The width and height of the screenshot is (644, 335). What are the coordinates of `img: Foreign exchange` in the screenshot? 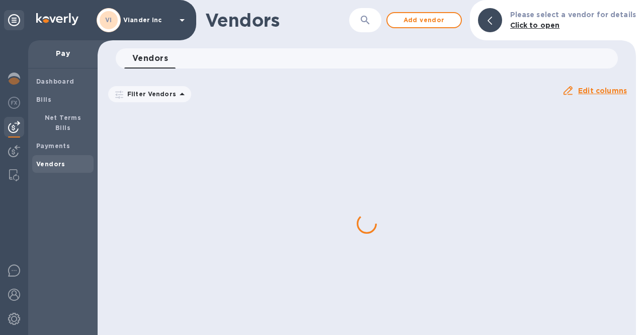 It's located at (14, 102).